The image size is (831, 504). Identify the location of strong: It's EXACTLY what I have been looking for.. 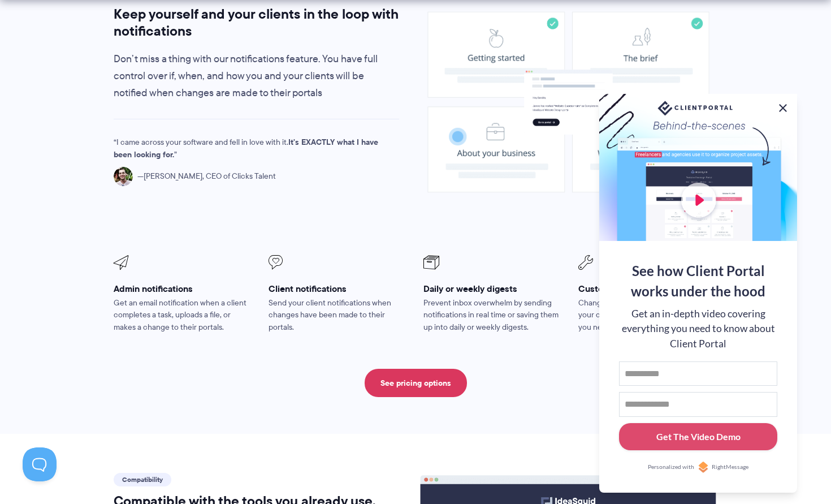
(246, 148).